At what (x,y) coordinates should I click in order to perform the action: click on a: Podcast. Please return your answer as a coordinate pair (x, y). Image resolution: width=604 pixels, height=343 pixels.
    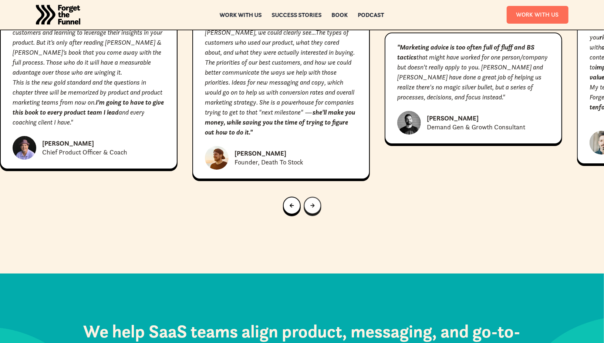
    Looking at the image, I should click on (371, 15).